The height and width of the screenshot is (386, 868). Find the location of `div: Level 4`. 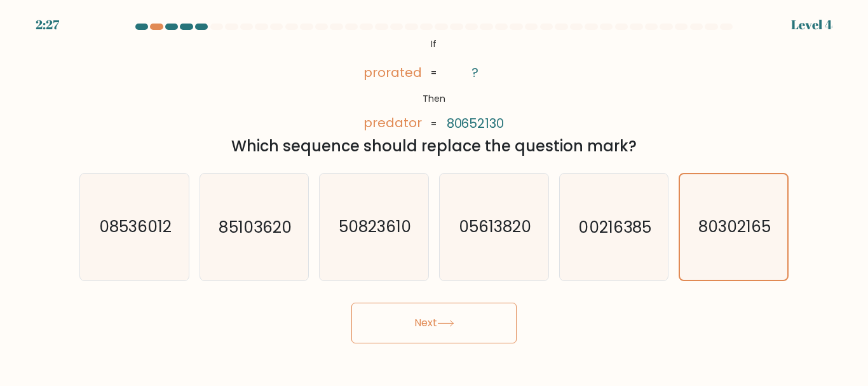

div: Level 4 is located at coordinates (811, 25).